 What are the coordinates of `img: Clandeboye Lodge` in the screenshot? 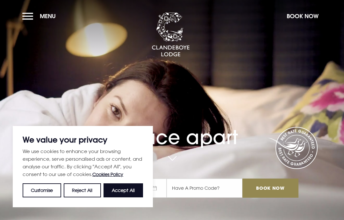 It's located at (171, 35).